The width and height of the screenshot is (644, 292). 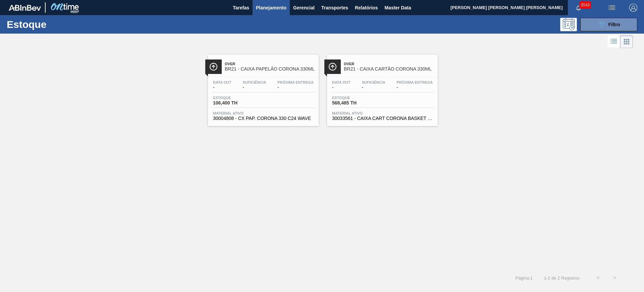 I want to click on button: Filtro, so click(x=609, y=25).